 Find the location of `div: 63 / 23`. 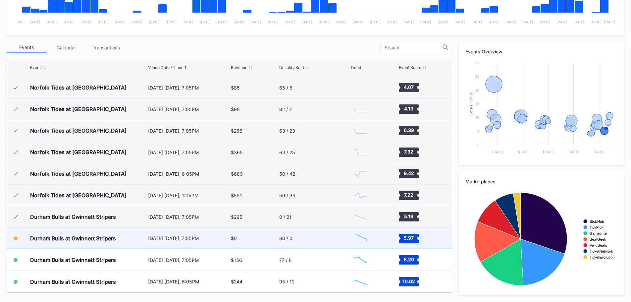

div: 63 / 23 is located at coordinates (287, 131).